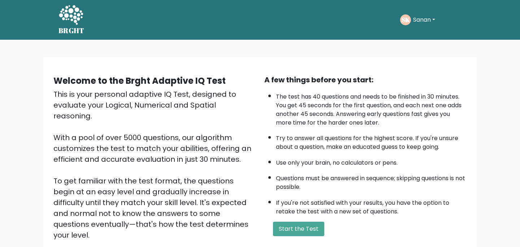 This screenshot has width=520, height=247. I want to click on li: Questions must be answered in sequence; skipping questions is not possible., so click(371, 181).